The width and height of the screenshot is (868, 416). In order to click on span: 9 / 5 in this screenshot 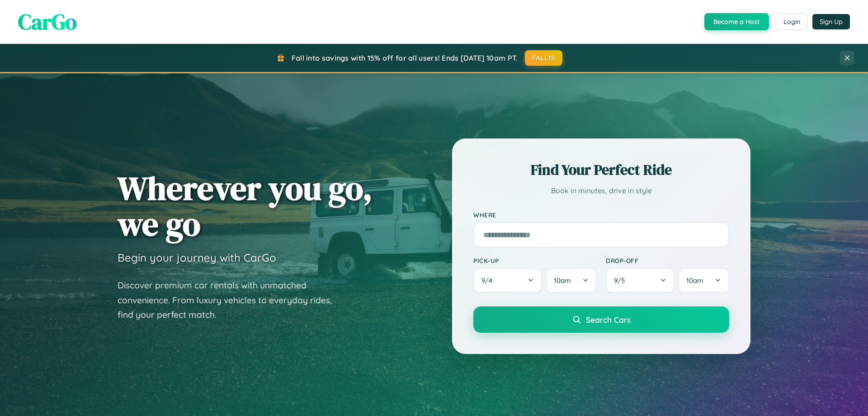, I will do `click(622, 280)`.